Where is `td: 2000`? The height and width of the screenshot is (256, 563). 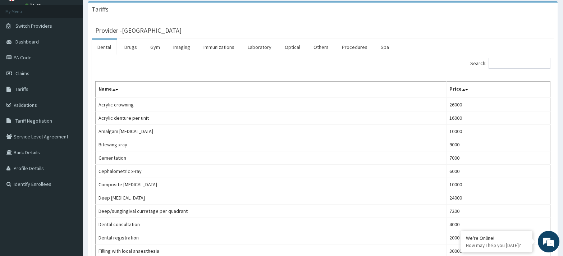 td: 2000 is located at coordinates (498, 238).